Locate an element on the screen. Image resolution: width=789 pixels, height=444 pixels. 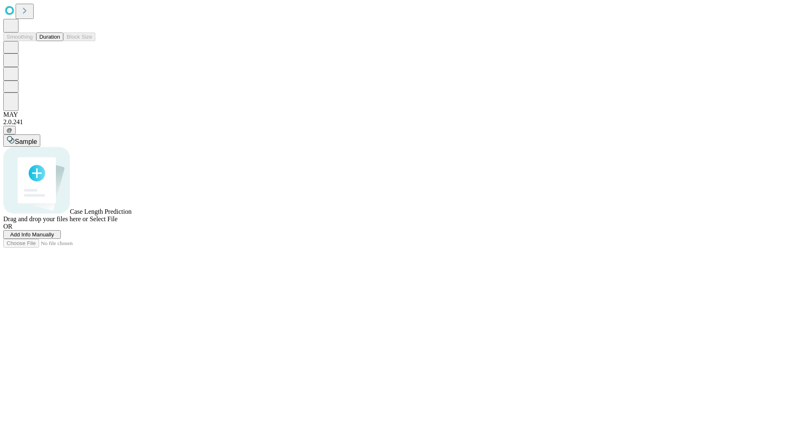
span: Drag and drop your files here or is located at coordinates (46, 219).